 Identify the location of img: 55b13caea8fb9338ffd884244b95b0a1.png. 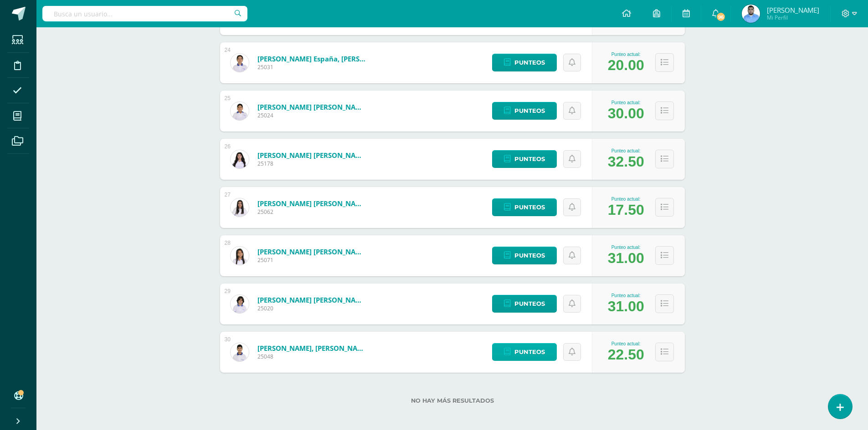
(239, 159).